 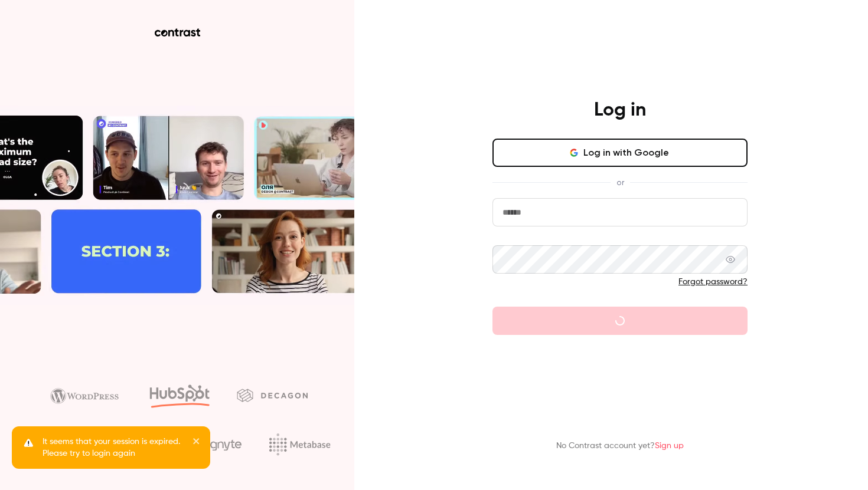 What do you see at coordinates (712, 282) in the screenshot?
I see `a: Forgot password?` at bounding box center [712, 282].